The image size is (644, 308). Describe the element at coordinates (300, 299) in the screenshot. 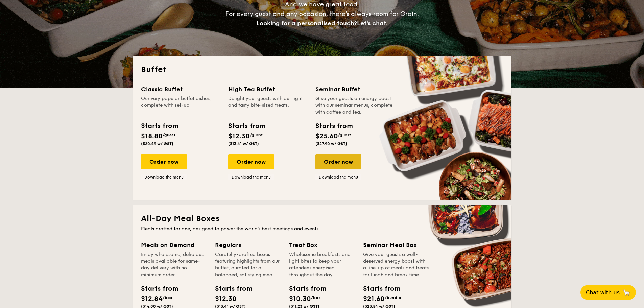

I see `span: $10.30` at that location.